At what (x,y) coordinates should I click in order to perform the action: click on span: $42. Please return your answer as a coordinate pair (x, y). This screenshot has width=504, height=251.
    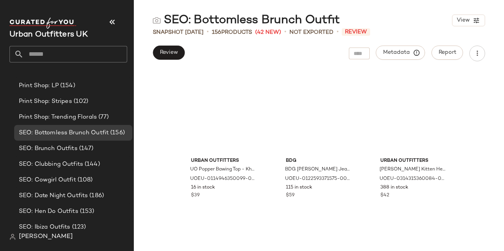
    Looking at the image, I should click on (384, 196).